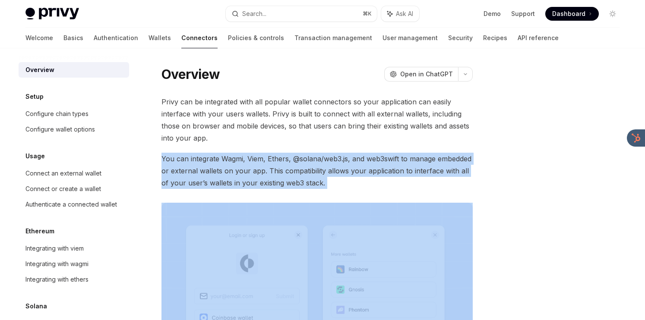  I want to click on span: ⌘ K, so click(367, 14).